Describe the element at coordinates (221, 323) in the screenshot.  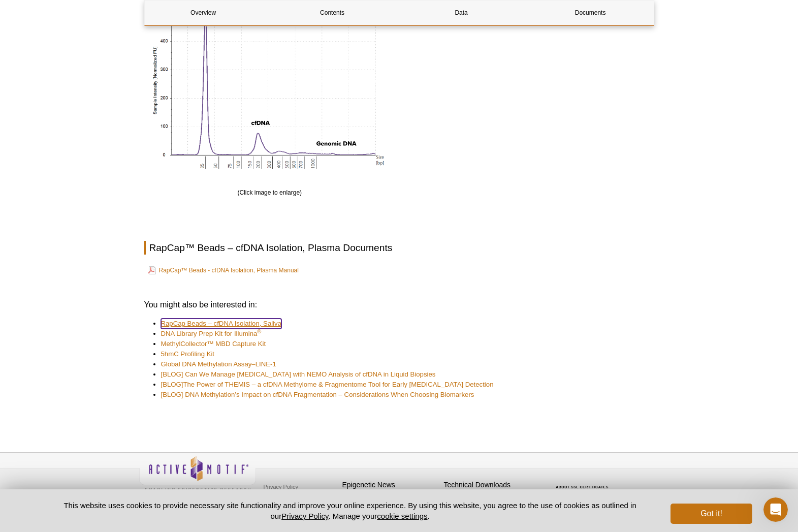
I see `a: RapCap Beads – cfDNA Isolation, Saliva` at that location.